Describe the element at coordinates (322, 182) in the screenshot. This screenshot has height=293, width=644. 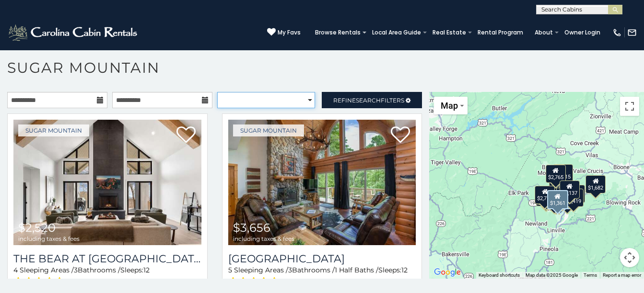
I see `img: Grouse Moor Lodge` at that location.